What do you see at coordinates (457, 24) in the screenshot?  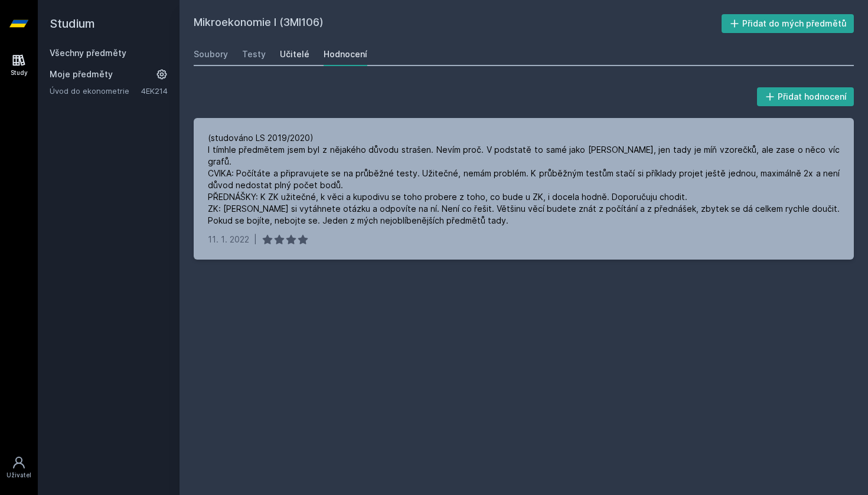 I see `h2: Mikroekonomie I (3MI106)` at bounding box center [457, 24].